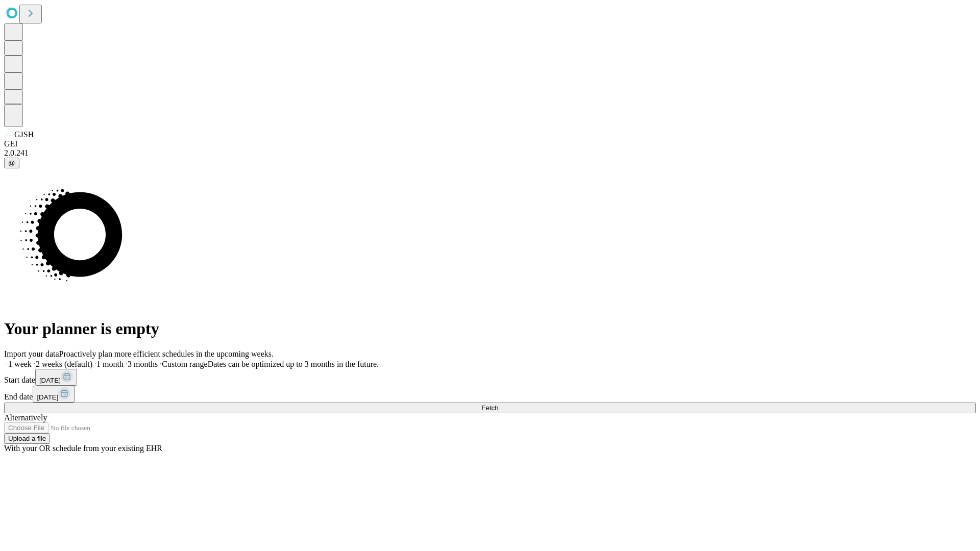 This screenshot has height=551, width=980. What do you see at coordinates (166, 353) in the screenshot?
I see `span: Proactively plan more efficient schedules in the upcoming weeks.` at bounding box center [166, 353].